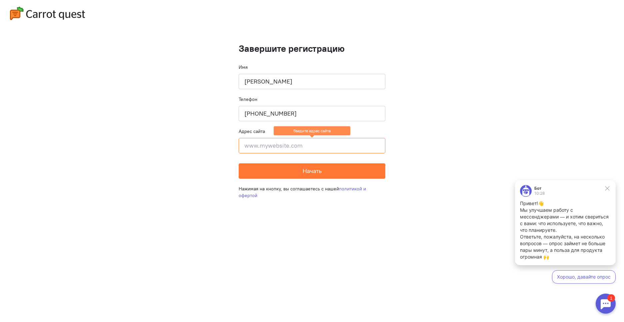 This screenshot has width=624, height=322. Describe the element at coordinates (248, 99) in the screenshot. I see `label: Телефон` at that location.